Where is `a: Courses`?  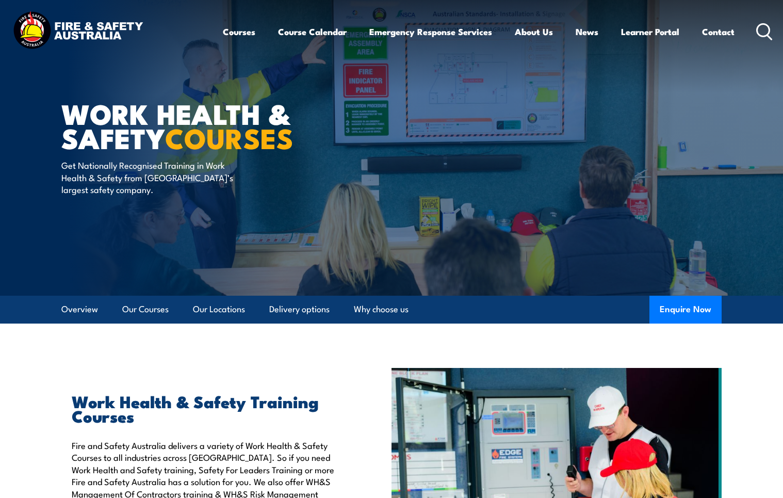 a: Courses is located at coordinates (239, 31).